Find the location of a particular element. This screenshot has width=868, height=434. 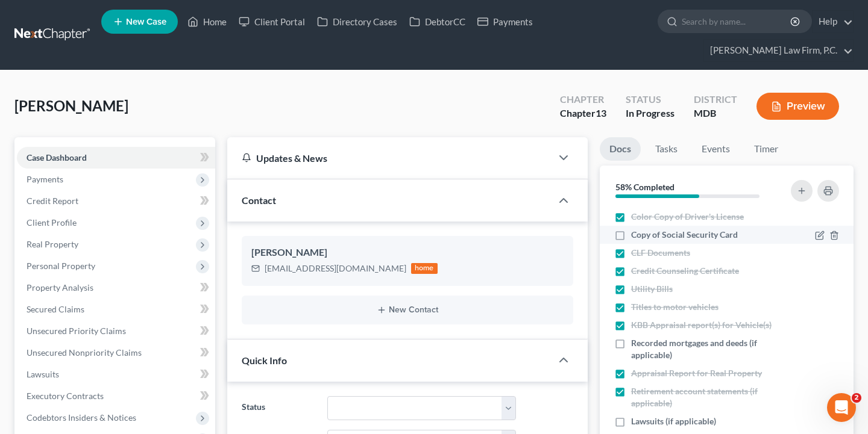

div: In Progress is located at coordinates (650, 113).